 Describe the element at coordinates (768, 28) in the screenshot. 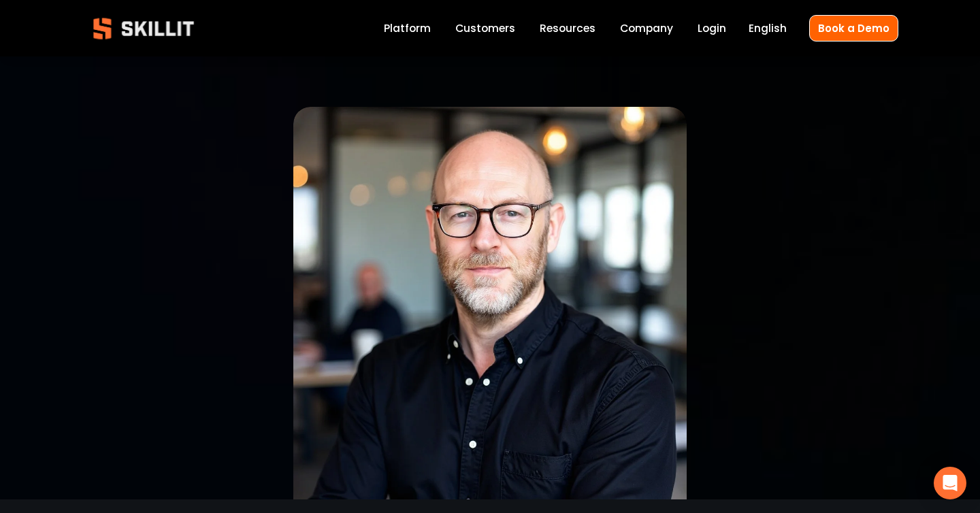

I see `span: English` at that location.